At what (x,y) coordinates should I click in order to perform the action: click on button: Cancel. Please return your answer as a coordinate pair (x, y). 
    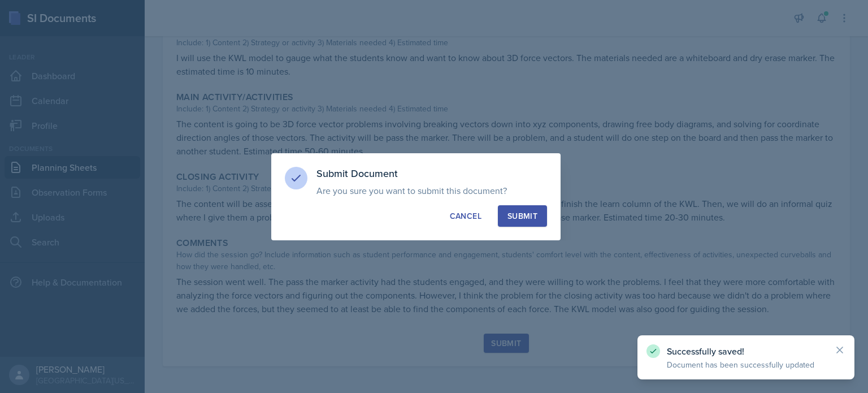
    Looking at the image, I should click on (465, 216).